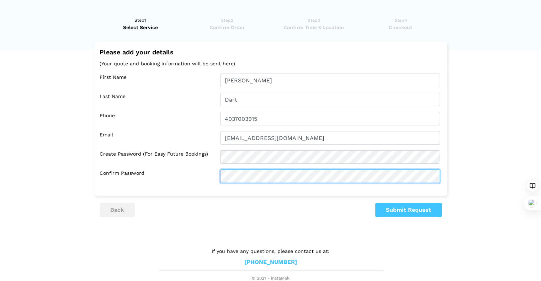 The height and width of the screenshot is (281, 541). What do you see at coordinates (271, 64) in the screenshot?
I see `p: (Your quote and booking information will be sent here)` at bounding box center [271, 64].